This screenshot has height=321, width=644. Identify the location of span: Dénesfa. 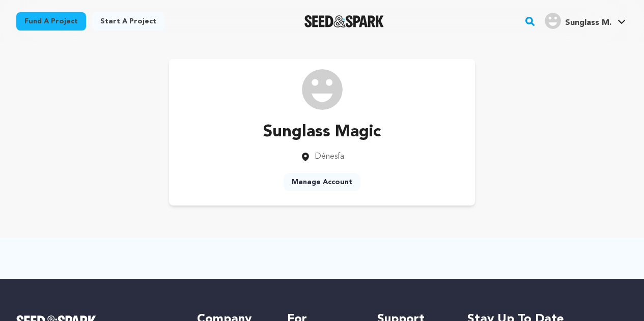
(330, 157).